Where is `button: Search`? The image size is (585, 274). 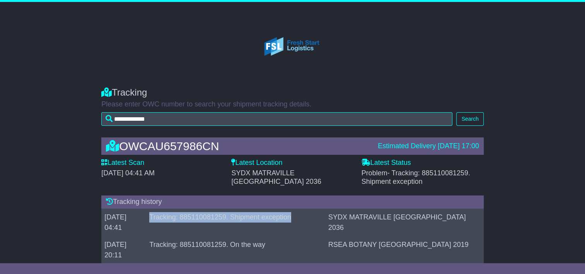
button: Search is located at coordinates (470, 119).